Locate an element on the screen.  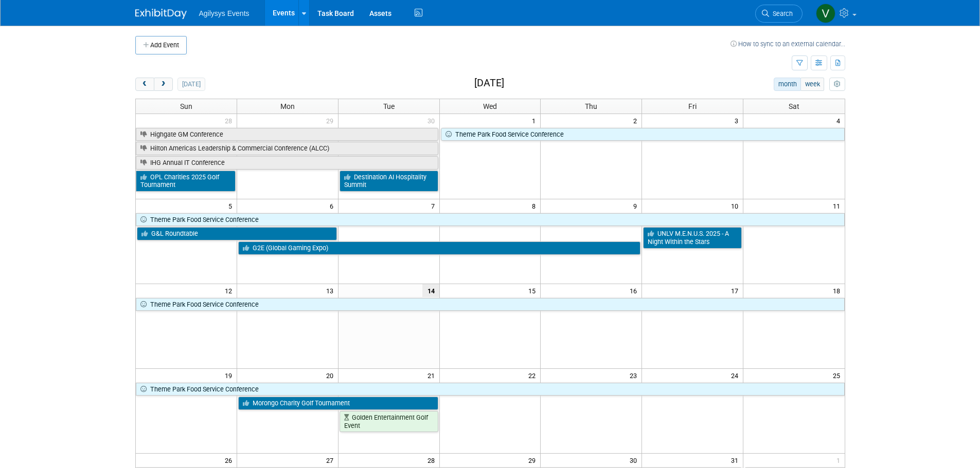
span: 24 is located at coordinates (736, 375).